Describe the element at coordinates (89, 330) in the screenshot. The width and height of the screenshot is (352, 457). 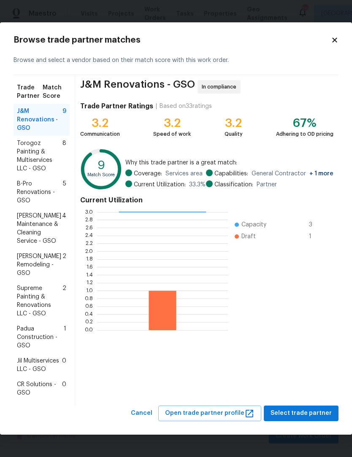
I see `text: 0.0` at that location.